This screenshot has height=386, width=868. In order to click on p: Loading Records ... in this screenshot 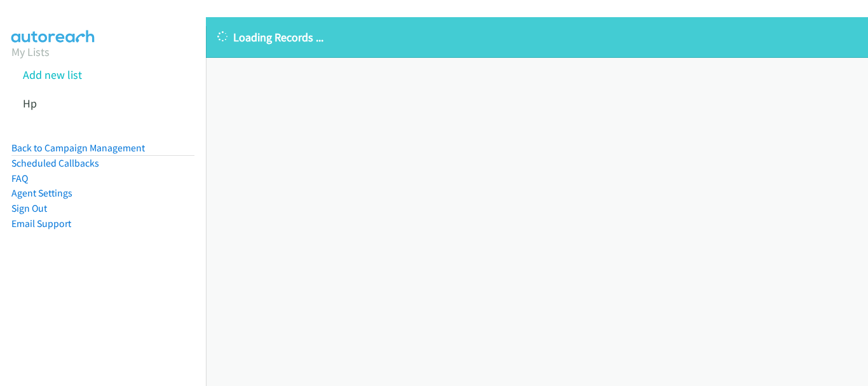, I will do `click(537, 37)`.